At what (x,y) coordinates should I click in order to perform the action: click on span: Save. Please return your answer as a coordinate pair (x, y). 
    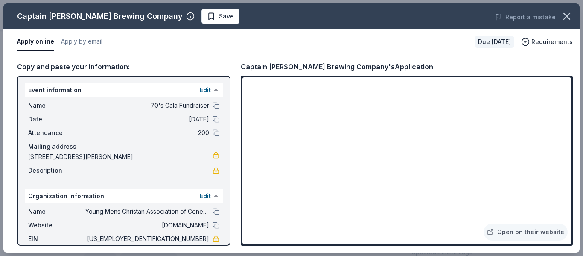
    Looking at the image, I should click on (226, 16).